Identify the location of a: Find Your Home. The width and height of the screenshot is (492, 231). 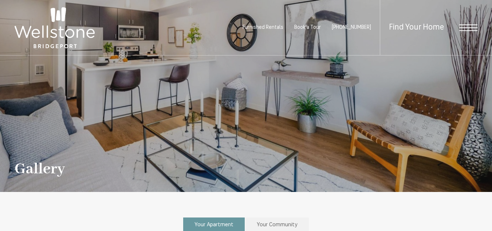
(416, 27).